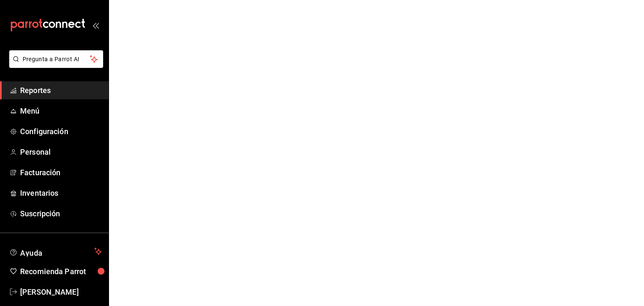  What do you see at coordinates (61, 111) in the screenshot?
I see `span: Menú` at bounding box center [61, 111].